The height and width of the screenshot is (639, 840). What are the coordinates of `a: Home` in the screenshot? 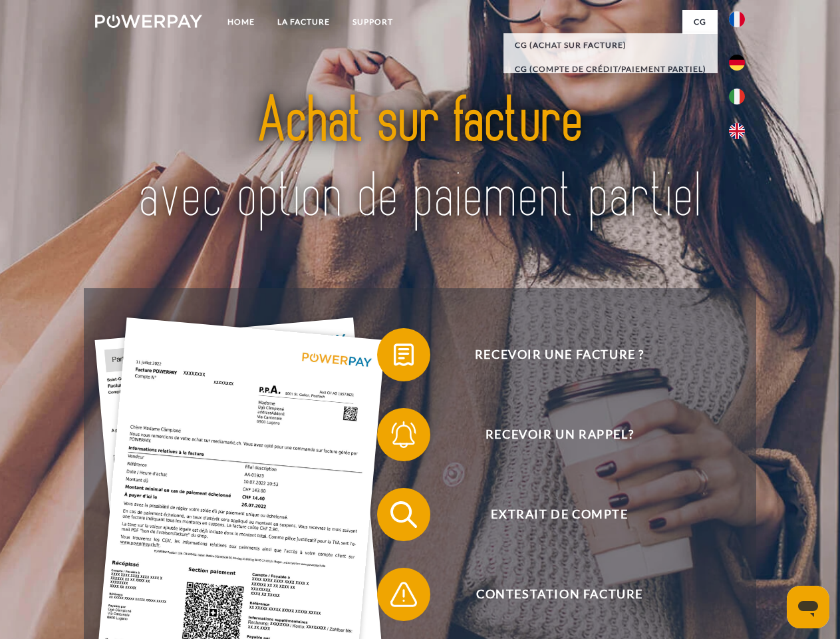 It's located at (241, 22).